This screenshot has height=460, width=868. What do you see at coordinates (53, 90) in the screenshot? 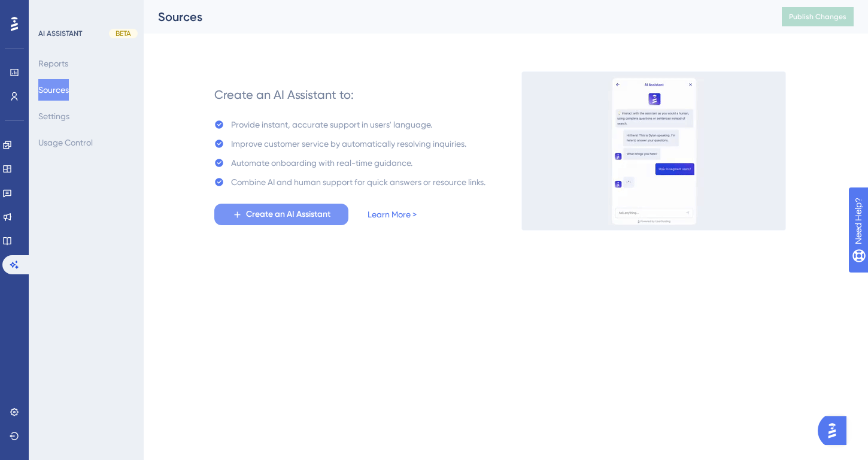
I see `button: Sources` at bounding box center [53, 90].